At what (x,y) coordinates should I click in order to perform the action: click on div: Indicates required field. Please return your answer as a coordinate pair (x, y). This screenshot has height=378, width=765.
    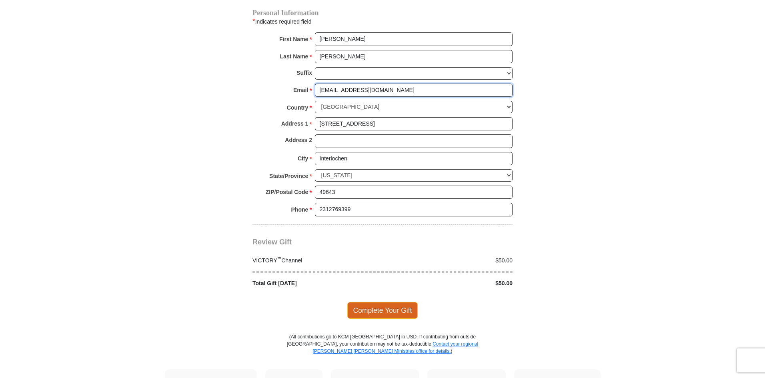
    Looking at the image, I should click on (382, 22).